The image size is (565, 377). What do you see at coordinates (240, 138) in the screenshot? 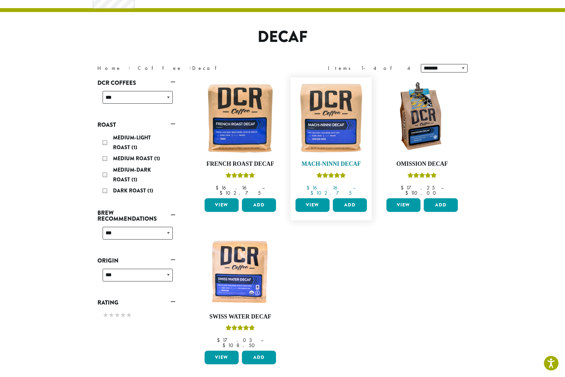
I see `a: French Roast DecafRated 5.00 out of 5` at bounding box center [240, 138].